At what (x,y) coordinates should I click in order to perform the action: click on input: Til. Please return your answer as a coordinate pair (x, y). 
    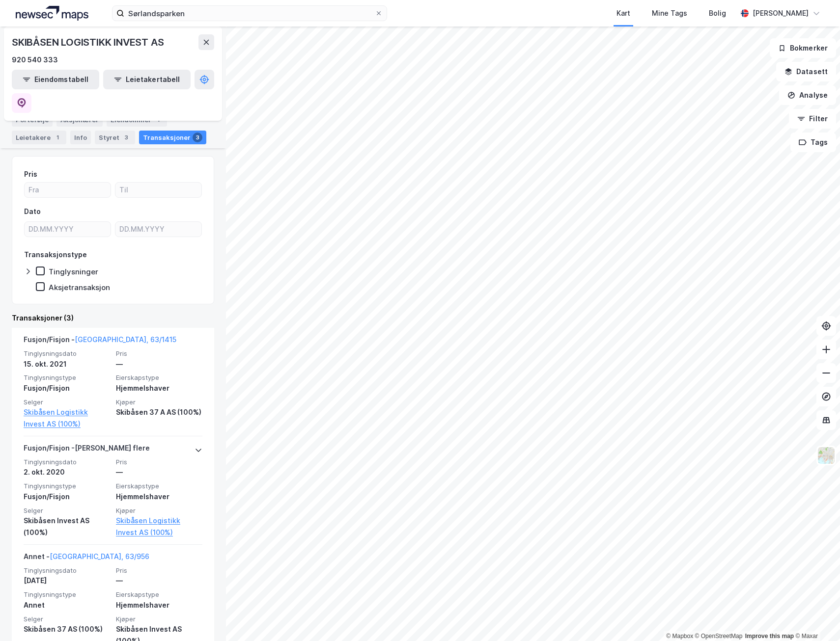
    Looking at the image, I should click on (158, 190).